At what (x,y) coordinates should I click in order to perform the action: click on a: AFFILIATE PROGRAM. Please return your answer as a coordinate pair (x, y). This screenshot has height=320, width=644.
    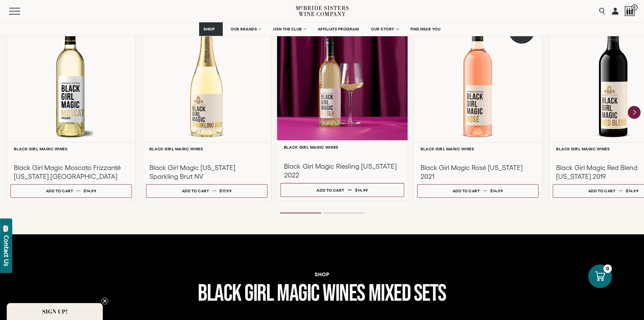
    Looking at the image, I should click on (338, 29).